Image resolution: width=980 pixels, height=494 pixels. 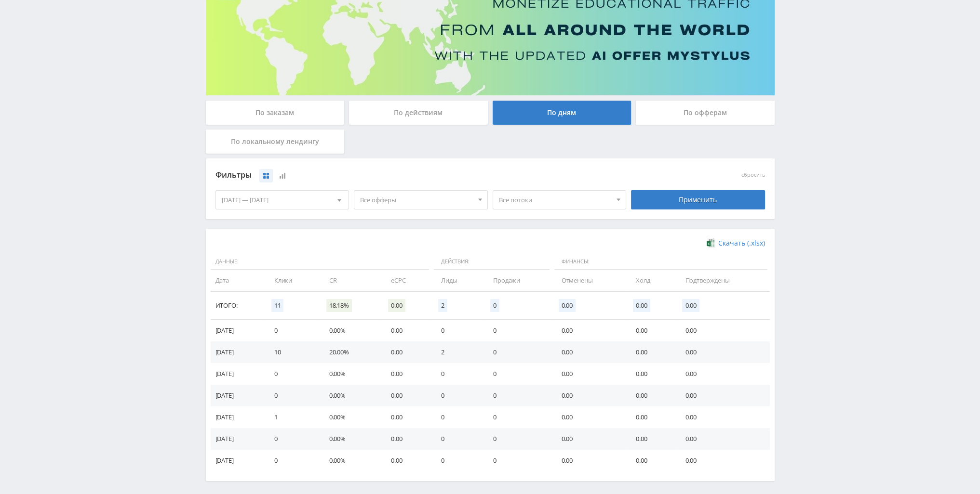 What do you see at coordinates (292, 280) in the screenshot?
I see `td: Клики` at bounding box center [292, 280].